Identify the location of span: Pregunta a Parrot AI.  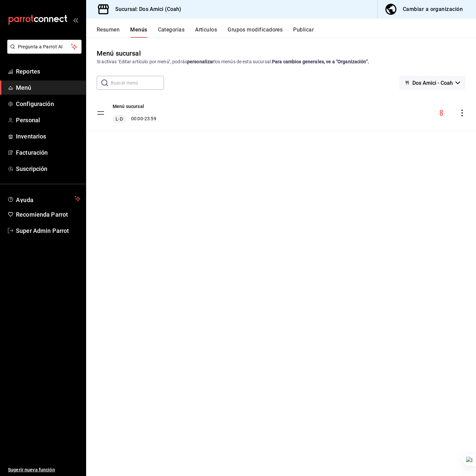
(44, 47).